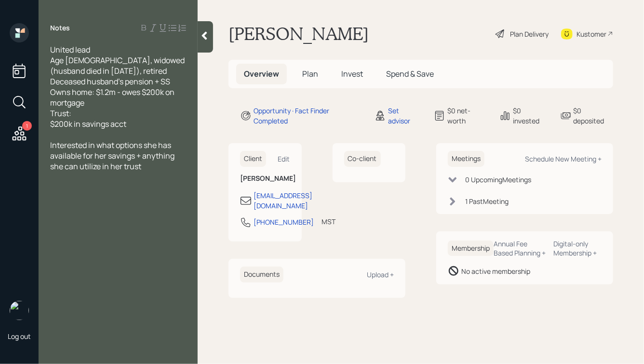 The width and height of the screenshot is (644, 364). What do you see at coordinates (352, 74) in the screenshot?
I see `span: Invest` at bounding box center [352, 74].